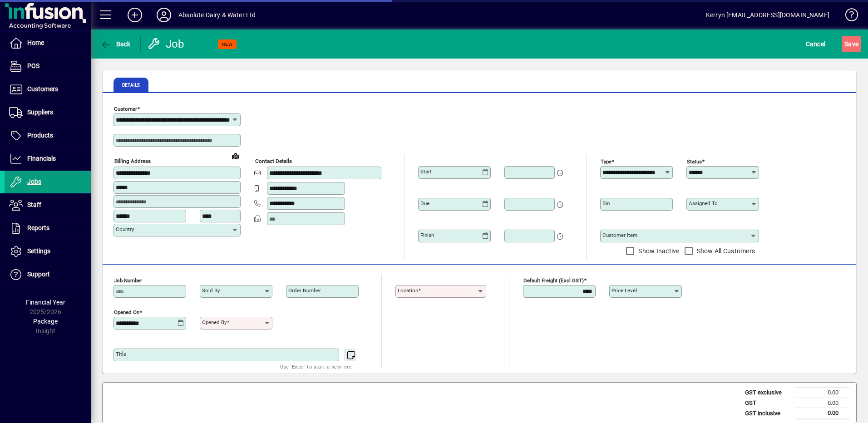 Image resolution: width=868 pixels, height=423 pixels. I want to click on a: Products, so click(48, 136).